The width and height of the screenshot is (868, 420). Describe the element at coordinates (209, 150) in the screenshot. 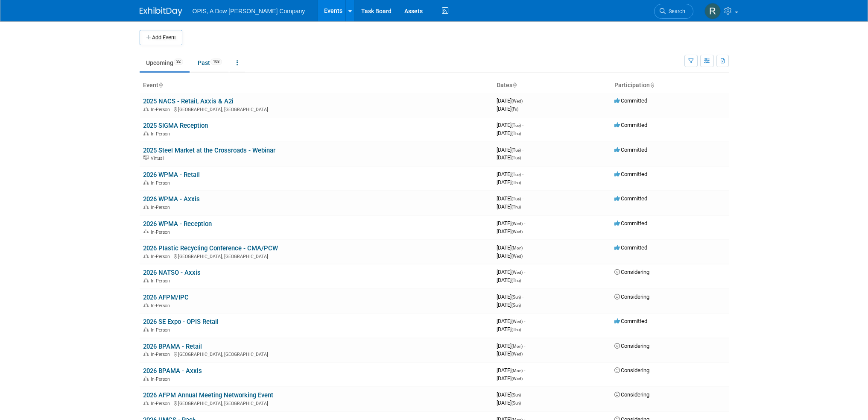

I see `a: 2025 Steel Market at the Crossroads - Webinar` at that location.